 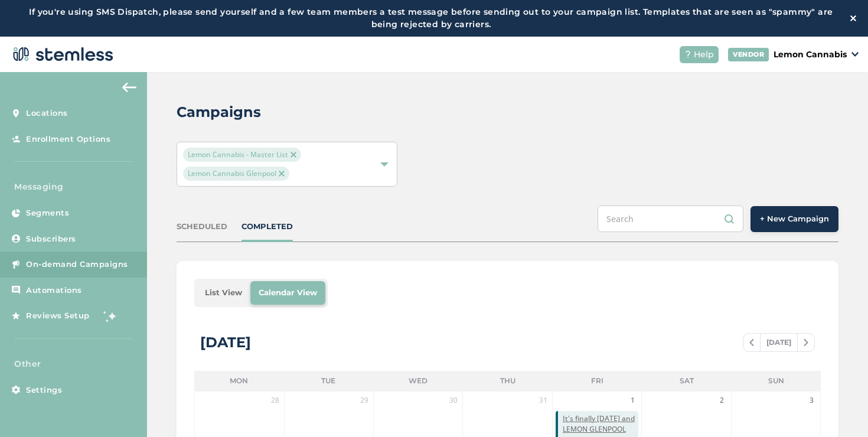 I want to click on div: Chat Widget, so click(x=839, y=409).